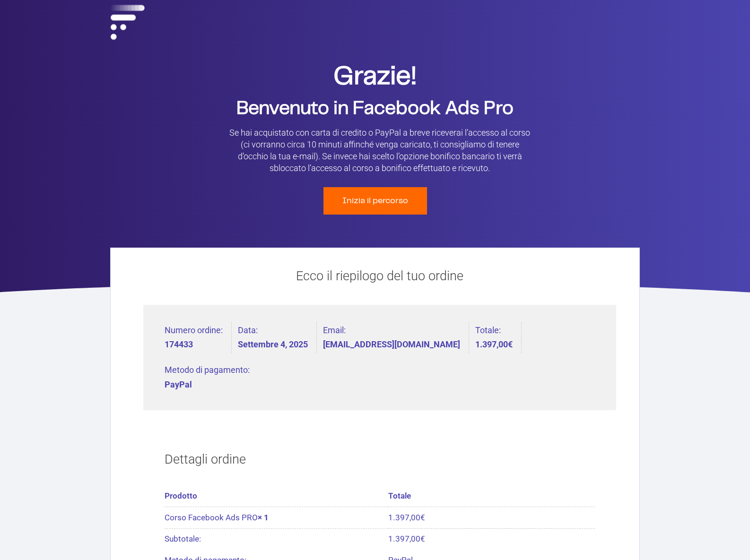 This screenshot has height=560, width=750. Describe the element at coordinates (375, 201) in the screenshot. I see `a: Inizia il percorso` at that location.